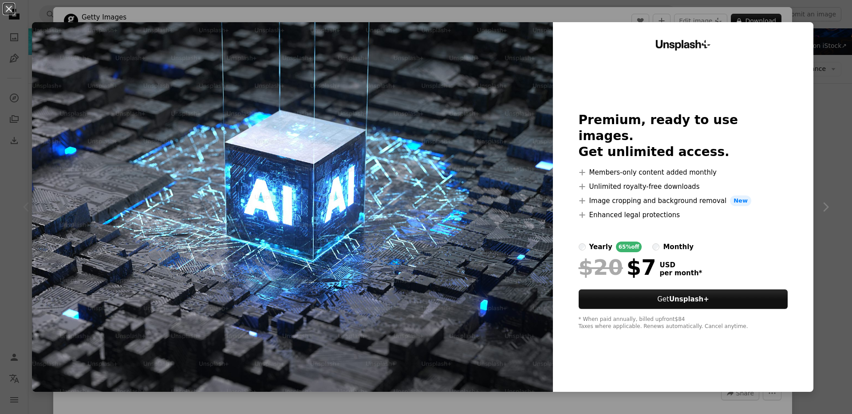 This screenshot has width=852, height=414. Describe the element at coordinates (681, 273) in the screenshot. I see `span: per month *` at that location.